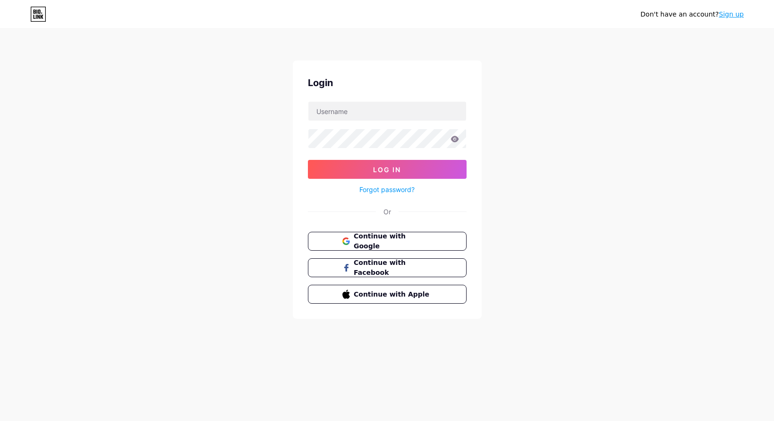  What do you see at coordinates (387, 294) in the screenshot?
I see `a: Continue with Apple` at bounding box center [387, 294].